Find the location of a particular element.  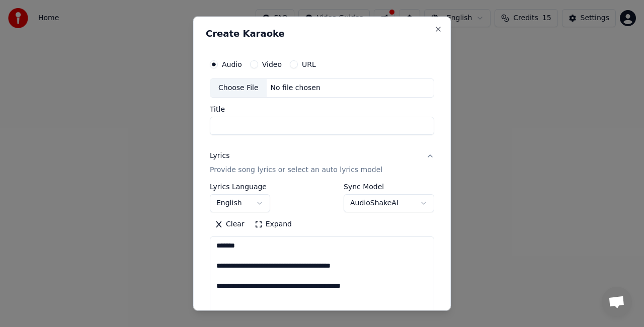

div: Lyrics is located at coordinates (220, 155).